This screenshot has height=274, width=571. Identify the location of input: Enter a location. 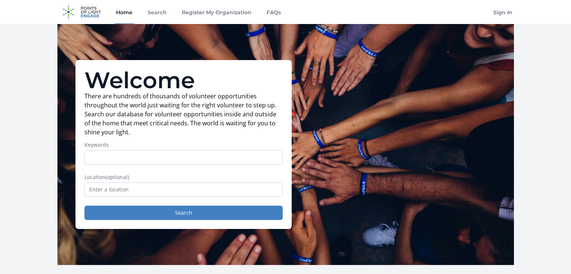
(184, 190).